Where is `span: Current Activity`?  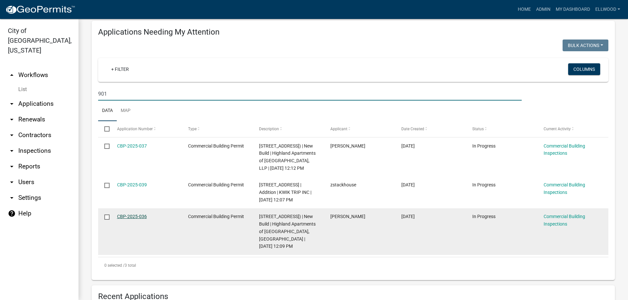
span: Current Activity is located at coordinates (557, 129).